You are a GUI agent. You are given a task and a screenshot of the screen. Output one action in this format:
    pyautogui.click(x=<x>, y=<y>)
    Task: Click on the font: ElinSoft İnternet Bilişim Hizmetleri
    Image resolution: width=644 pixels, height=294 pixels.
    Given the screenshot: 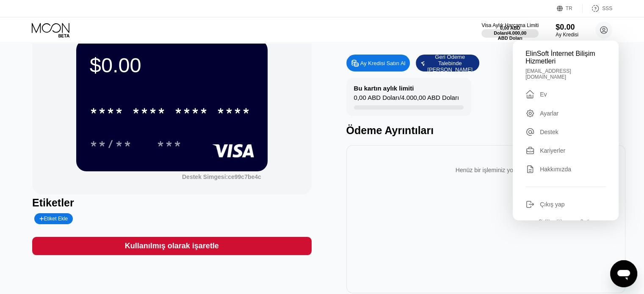 What is the action you would take?
    pyautogui.click(x=561, y=57)
    